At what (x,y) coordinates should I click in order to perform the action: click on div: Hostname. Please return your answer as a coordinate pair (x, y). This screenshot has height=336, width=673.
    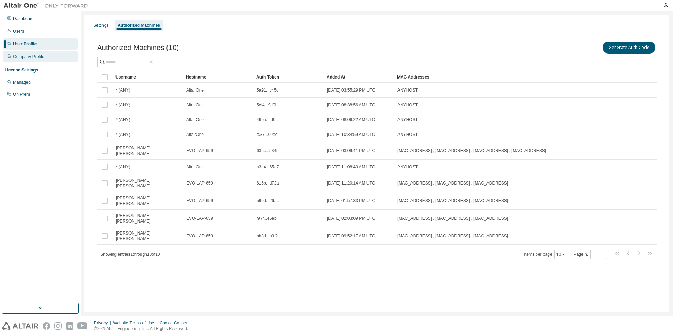
    Looking at the image, I should click on (218, 77).